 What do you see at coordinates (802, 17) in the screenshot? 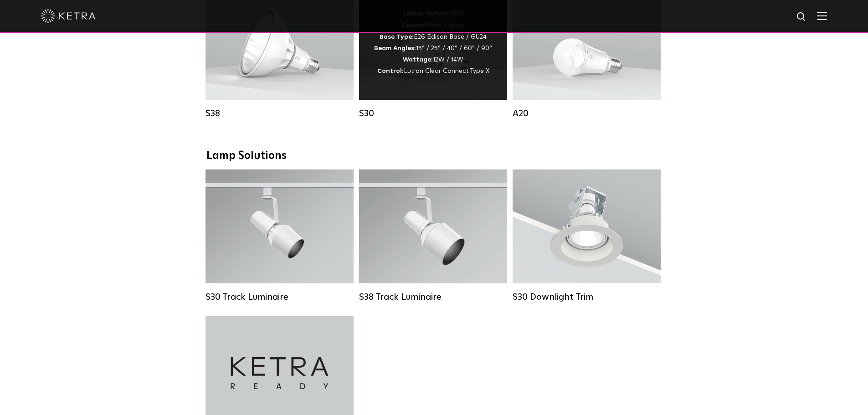
I see `img: search icon` at bounding box center [802, 17].